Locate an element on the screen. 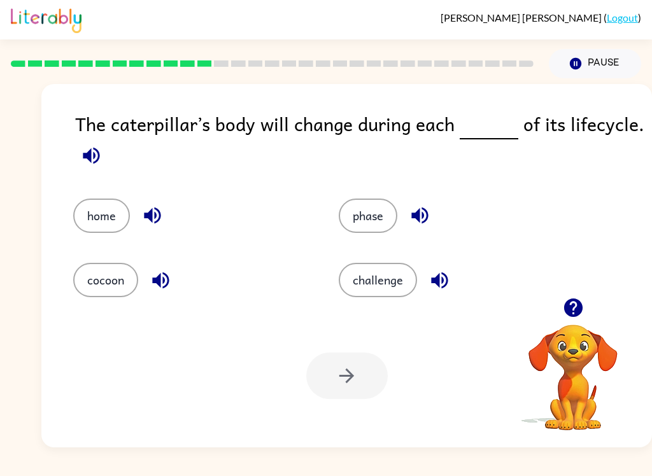  video: Your browser must support playing .mp4 files to use Literably. Please try using another browser. is located at coordinates (573, 368).